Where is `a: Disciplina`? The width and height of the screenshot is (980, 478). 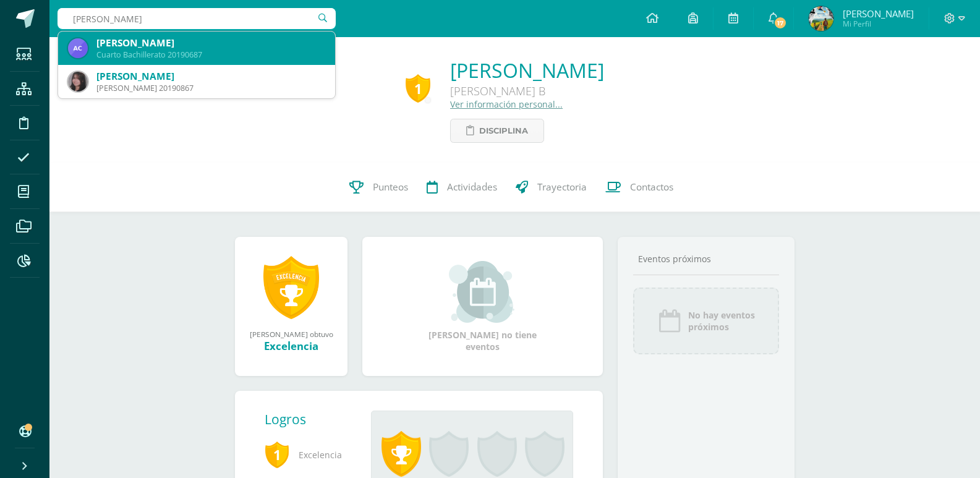 a: Disciplina is located at coordinates (497, 131).